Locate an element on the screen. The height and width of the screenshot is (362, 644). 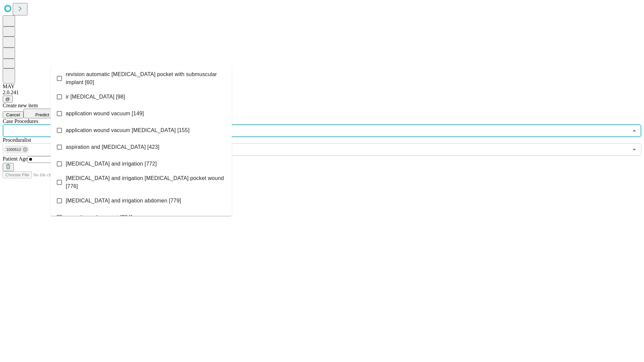
span: Patient Age is located at coordinates (15, 159).